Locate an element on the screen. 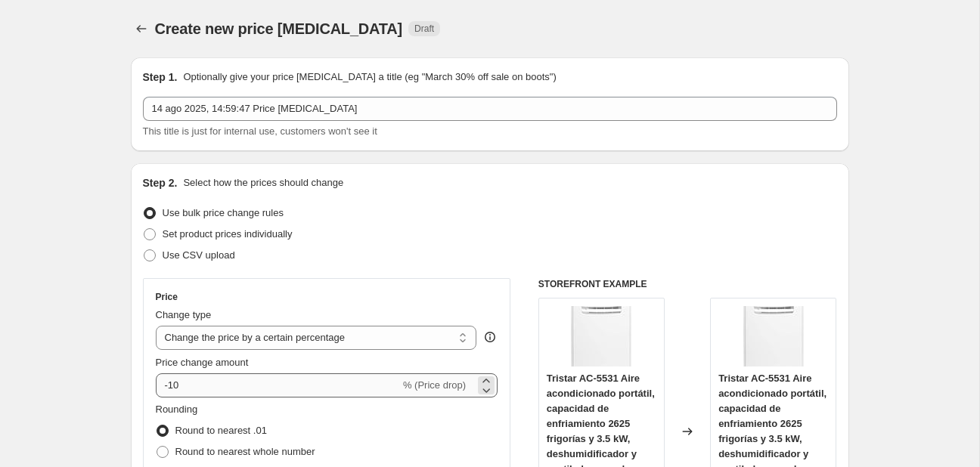 Image resolution: width=980 pixels, height=467 pixels. span: % (Price drop) is located at coordinates (434, 385).